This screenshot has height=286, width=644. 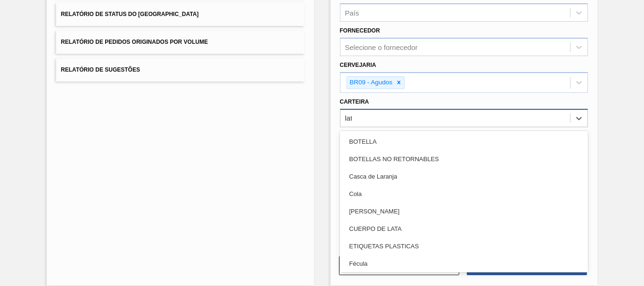 What do you see at coordinates (370, 83) in the screenshot?
I see `div: BR09 - Agudos` at bounding box center [370, 83].